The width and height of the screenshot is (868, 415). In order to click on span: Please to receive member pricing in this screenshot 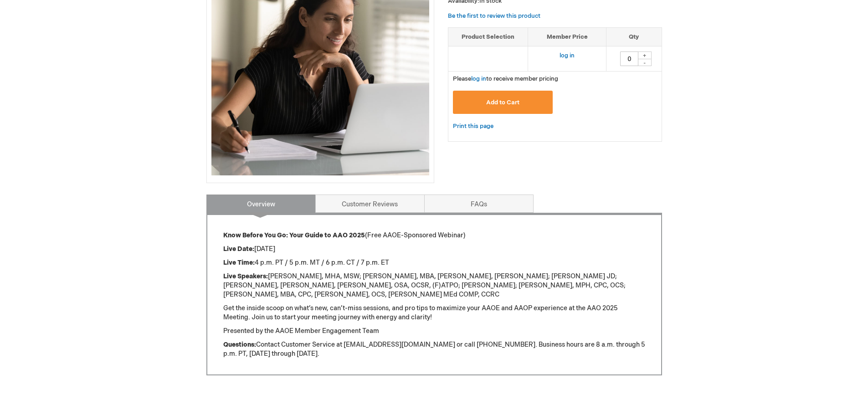, I will do `click(505, 79)`.